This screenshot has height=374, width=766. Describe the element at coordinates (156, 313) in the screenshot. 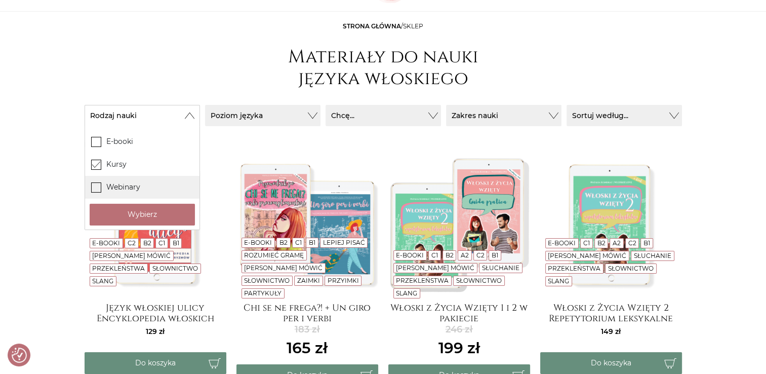

I see `a: Język włoskiej ulicy Encyklopedia włoskich wulgaryzmów` at that location.